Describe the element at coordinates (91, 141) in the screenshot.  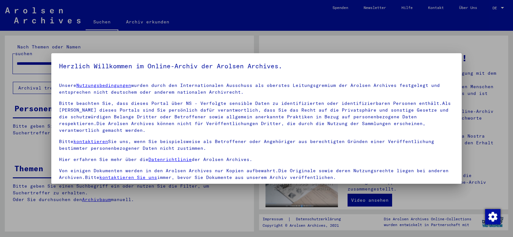
I see `a: kontaktieren` at that location.